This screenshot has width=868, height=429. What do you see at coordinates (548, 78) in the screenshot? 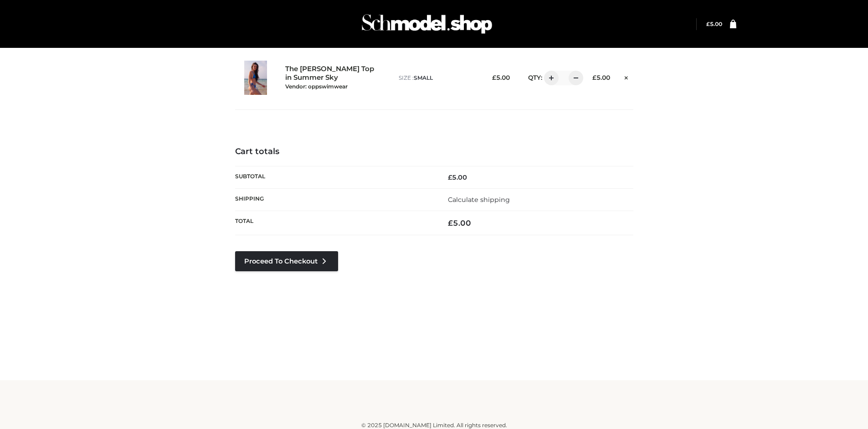
I see `div: QTY:` at bounding box center [548, 78].